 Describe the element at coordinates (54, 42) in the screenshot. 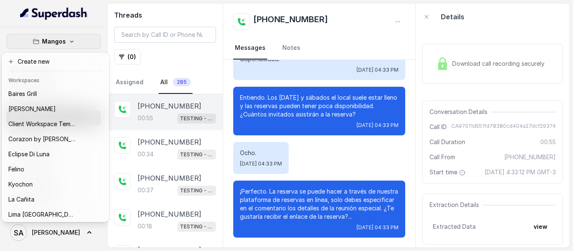

I see `button: Mangos` at that location.